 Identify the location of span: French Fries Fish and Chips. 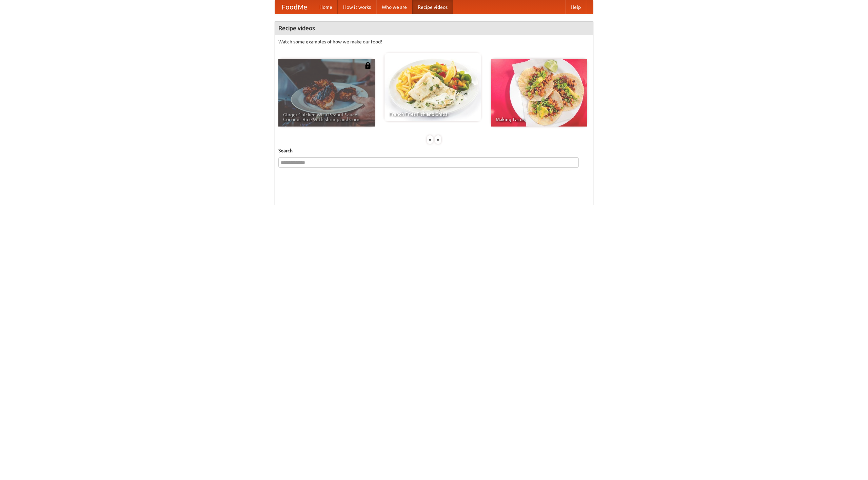
(433, 114).